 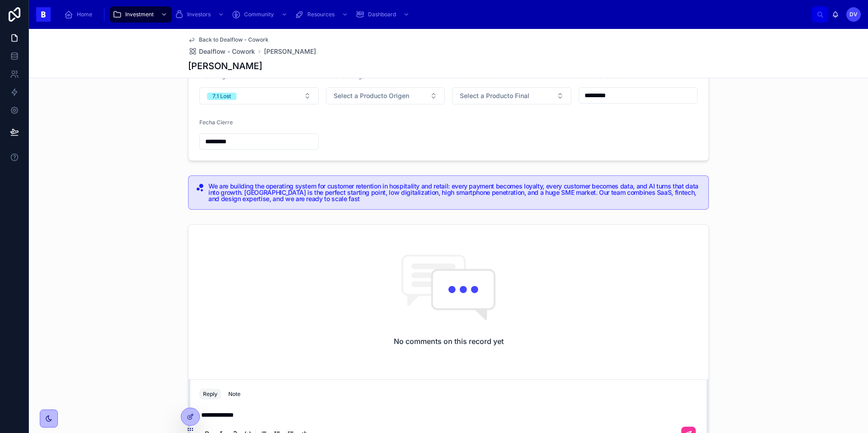 I want to click on h5: We are building the operating system for customer retention in hospitality and retail: every paym..., so click(x=455, y=193).